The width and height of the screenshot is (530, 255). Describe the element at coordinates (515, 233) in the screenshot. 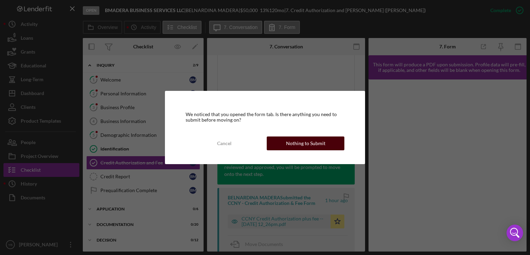

I see `div: Open Intercom Messenger` at that location.